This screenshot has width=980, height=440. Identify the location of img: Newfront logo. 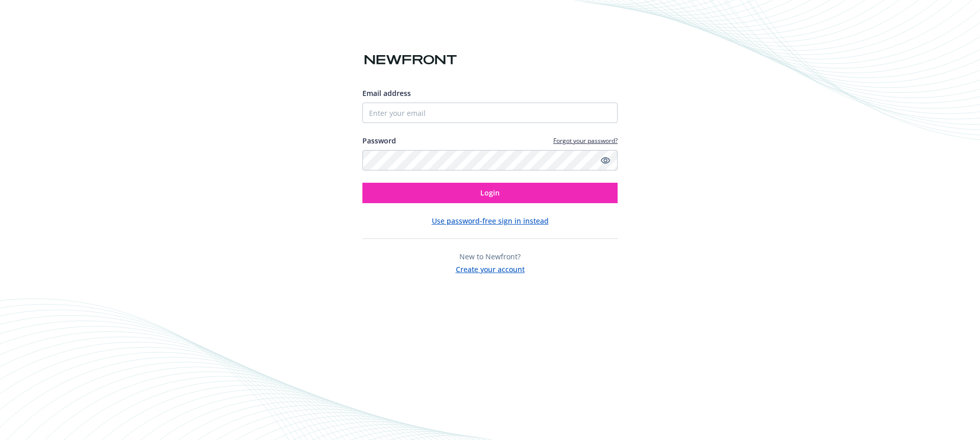
(410, 60).